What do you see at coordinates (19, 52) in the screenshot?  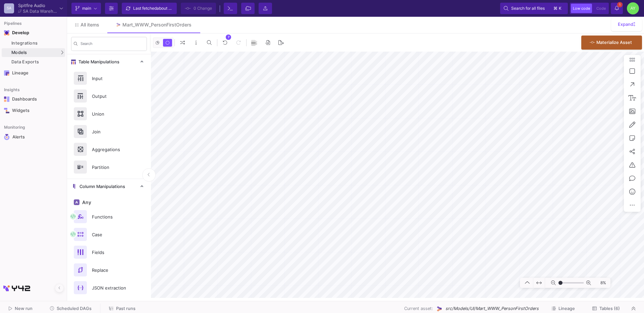 I see `span: Models` at bounding box center [19, 52].